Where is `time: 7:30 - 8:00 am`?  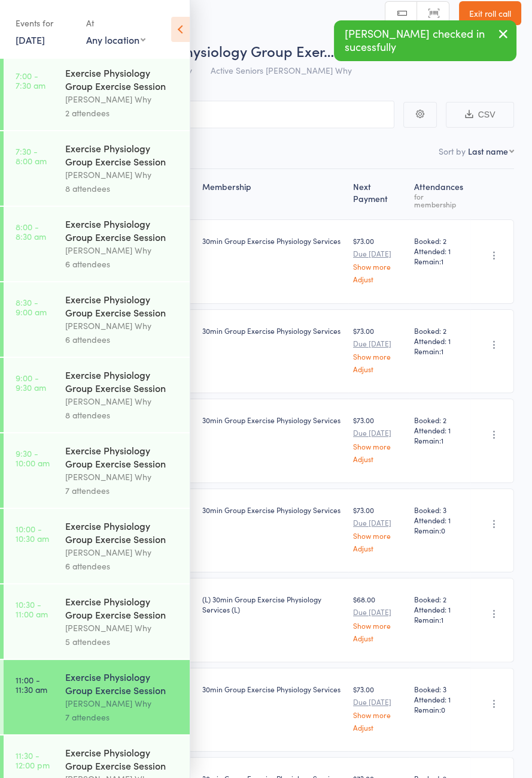
time: 7:30 - 8:00 am is located at coordinates (31, 156).